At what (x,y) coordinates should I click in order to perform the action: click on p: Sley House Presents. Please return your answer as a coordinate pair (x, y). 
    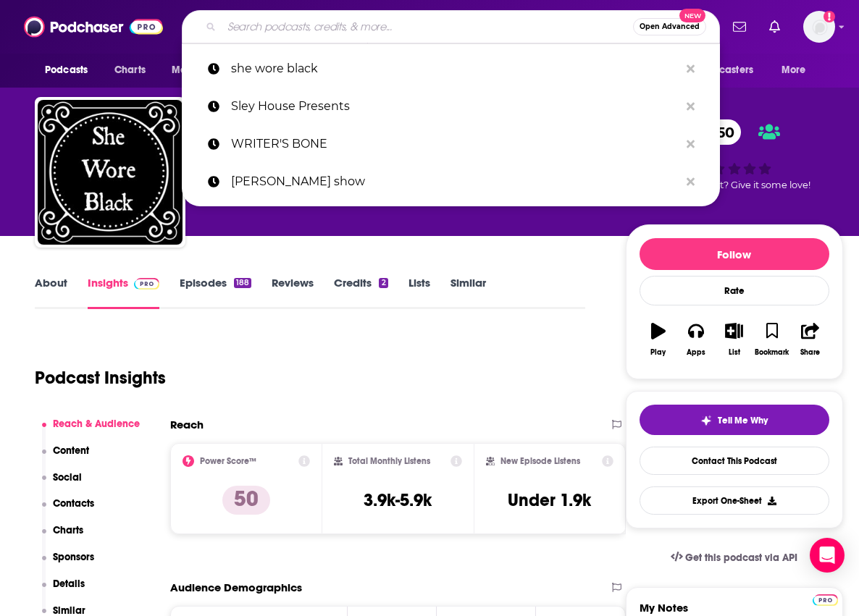
    Looking at the image, I should click on (455, 106).